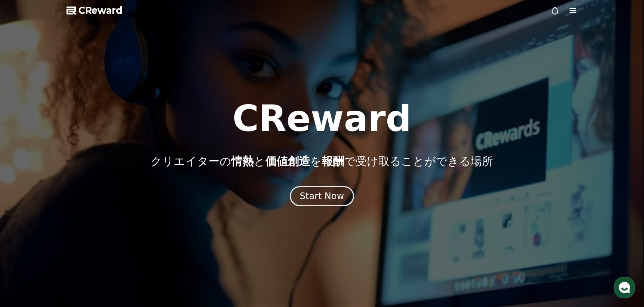 This screenshot has width=644, height=307. What do you see at coordinates (333, 161) in the screenshot?
I see `span: 報酬` at bounding box center [333, 161].